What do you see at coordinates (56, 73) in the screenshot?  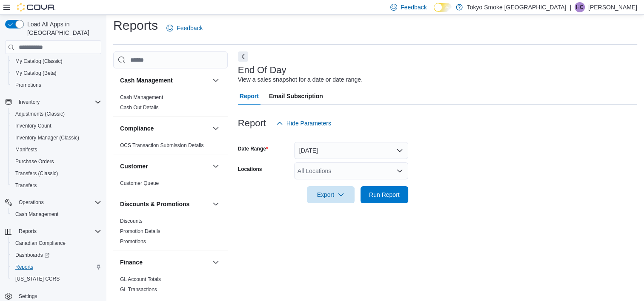 I see `button: My Catalog (Beta)` at bounding box center [56, 73].